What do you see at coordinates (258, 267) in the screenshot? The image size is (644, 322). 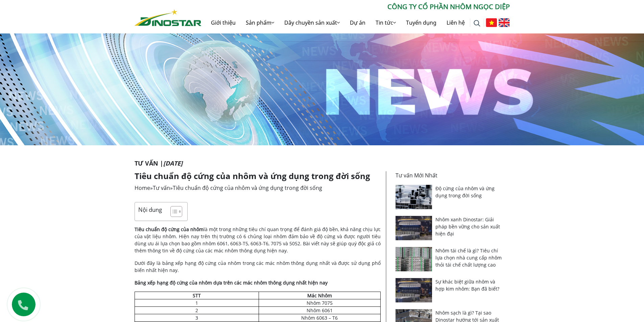 I see `p: Dưới đây là bảng xếp hạng độ cứng của nhôm trong các mác nhôm thông dụng nhất và được sử dụng phổ...` at bounding box center [258, 267].